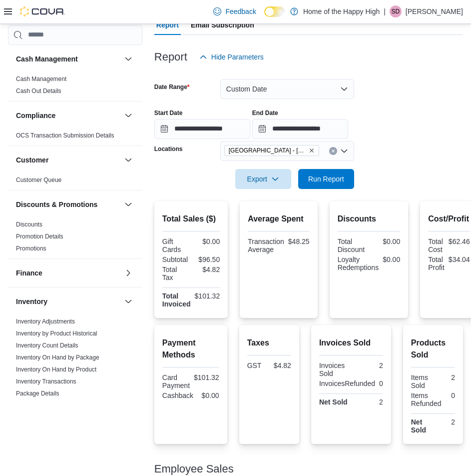 The image size is (471, 476). Describe the element at coordinates (57, 334) in the screenshot. I see `span: Inventory by Product Historical` at that location.